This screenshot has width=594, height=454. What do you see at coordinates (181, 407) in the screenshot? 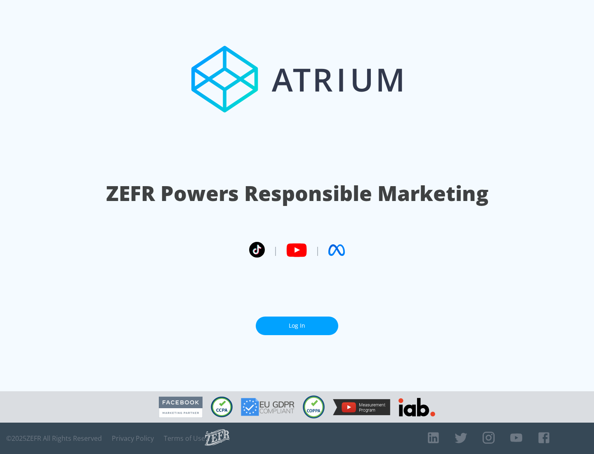
I see `img: Facebook Marketing Partner` at bounding box center [181, 407].